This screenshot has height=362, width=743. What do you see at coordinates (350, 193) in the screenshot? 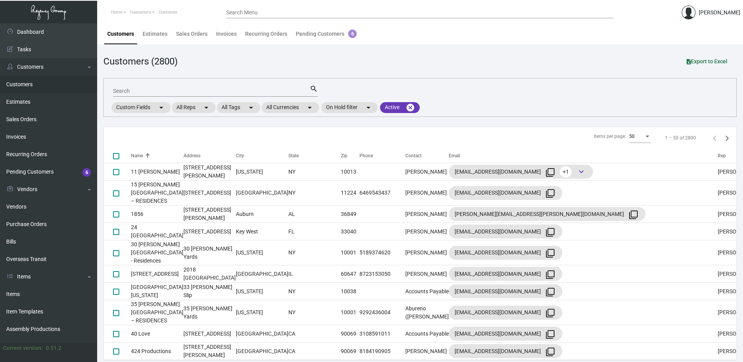
I see `td: 11224` at bounding box center [350, 193].